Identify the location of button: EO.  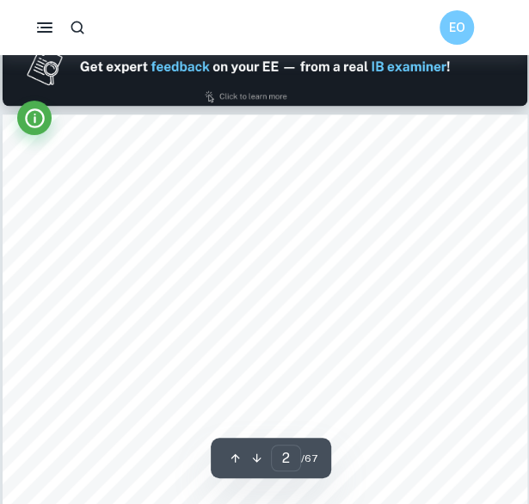
(457, 28).